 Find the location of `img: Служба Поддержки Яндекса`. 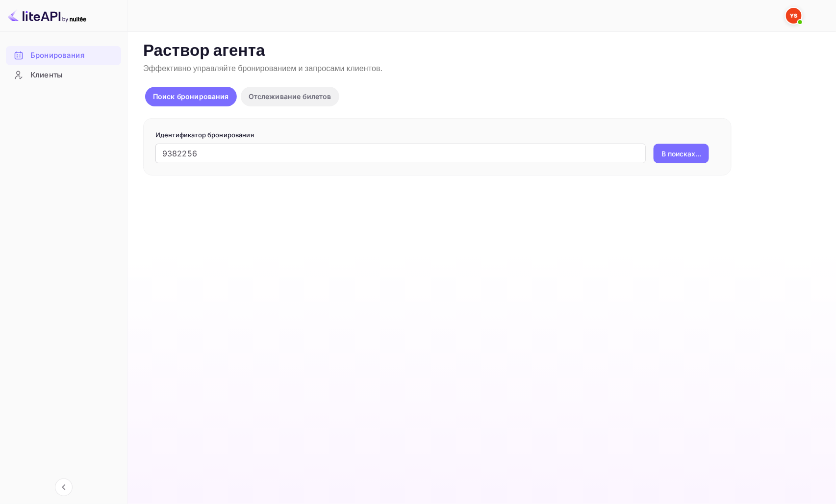

img: Служба Поддержки Яндекса is located at coordinates (794, 16).